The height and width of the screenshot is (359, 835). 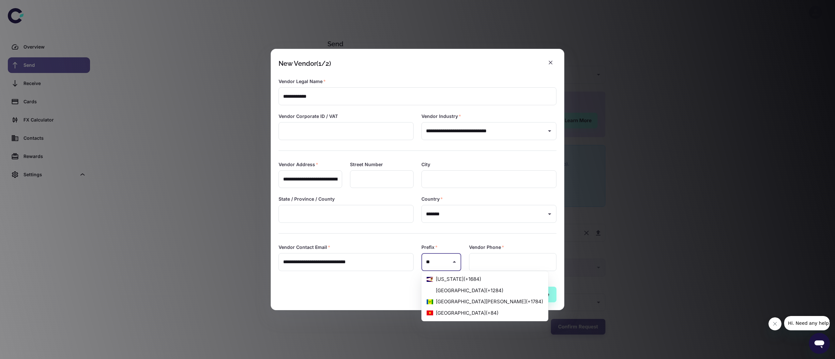 I want to click on label: State / Province / County, so click(x=307, y=199).